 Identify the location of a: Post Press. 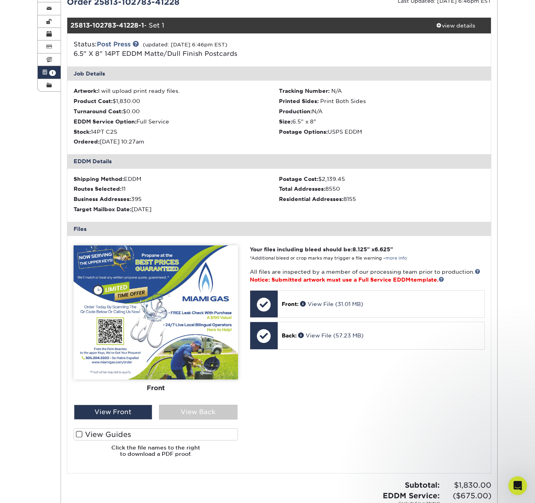
(114, 44).